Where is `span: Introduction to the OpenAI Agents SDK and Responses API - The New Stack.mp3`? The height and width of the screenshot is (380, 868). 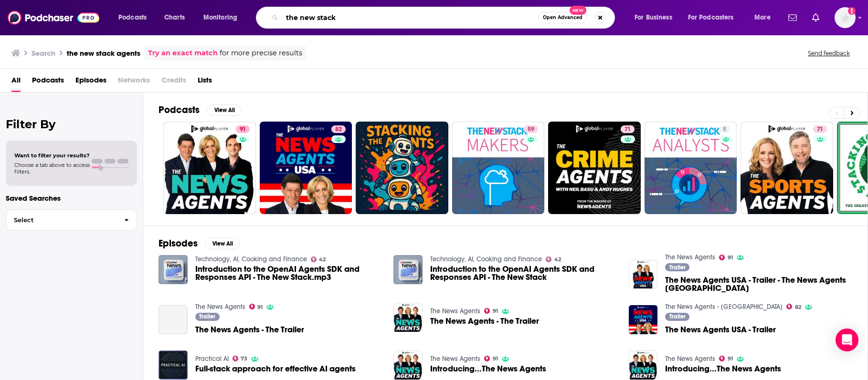 span: Introduction to the OpenAI Agents SDK and Responses API - The New Stack.mp3 is located at coordinates (289, 273).